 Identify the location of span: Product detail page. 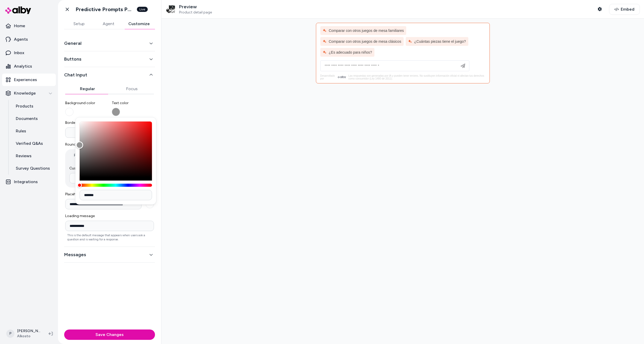
(195, 13).